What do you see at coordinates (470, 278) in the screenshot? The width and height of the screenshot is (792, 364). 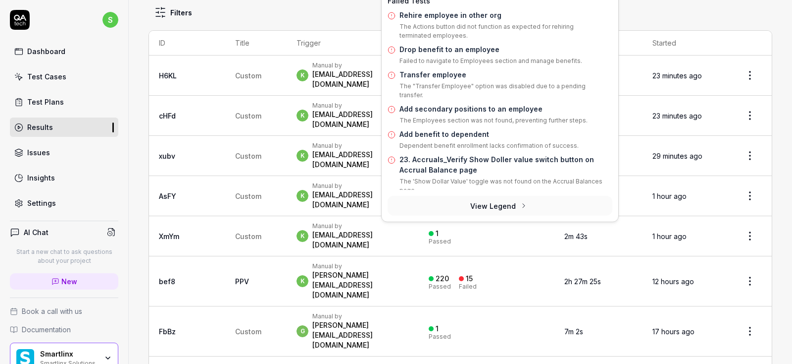 I see `div: 15` at bounding box center [470, 278].